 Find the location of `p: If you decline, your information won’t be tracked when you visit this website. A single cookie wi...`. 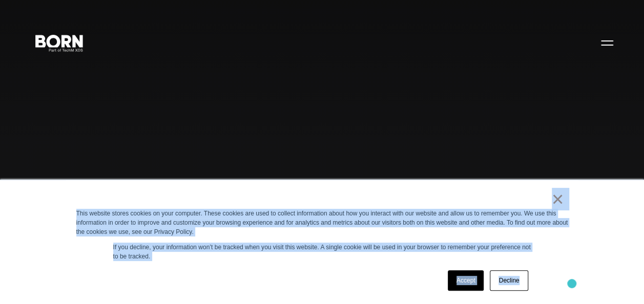

p: If you decline, your information won’t be tracked when you visit this website. A single cookie wi... is located at coordinates (322, 252).